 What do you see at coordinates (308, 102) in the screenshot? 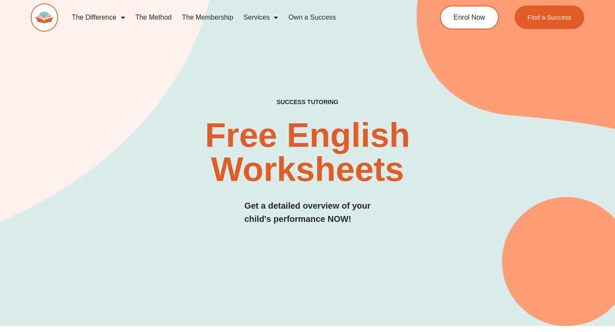
I see `h4: SUCCESS TUTORING​` at bounding box center [308, 102].